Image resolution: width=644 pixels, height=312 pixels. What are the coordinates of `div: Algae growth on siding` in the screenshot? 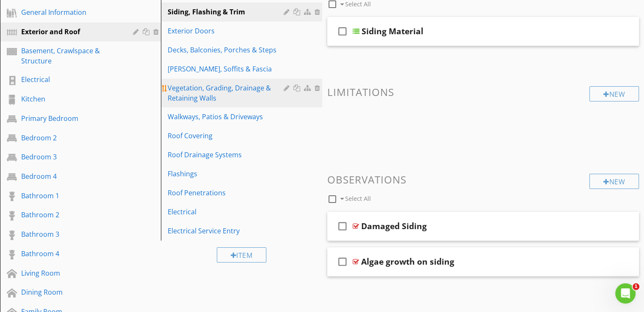 It's located at (408, 262).